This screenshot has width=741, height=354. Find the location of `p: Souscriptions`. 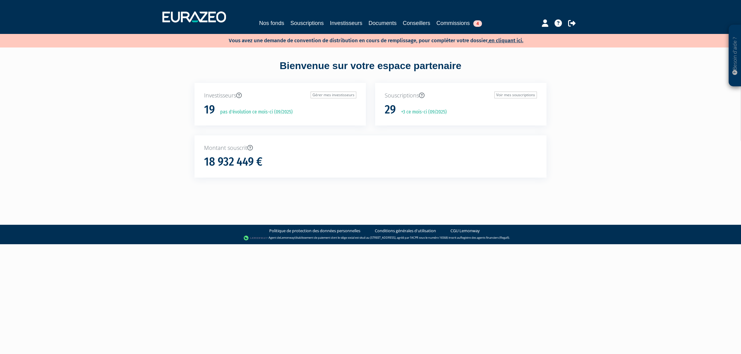

p: Souscriptions is located at coordinates (461, 96).